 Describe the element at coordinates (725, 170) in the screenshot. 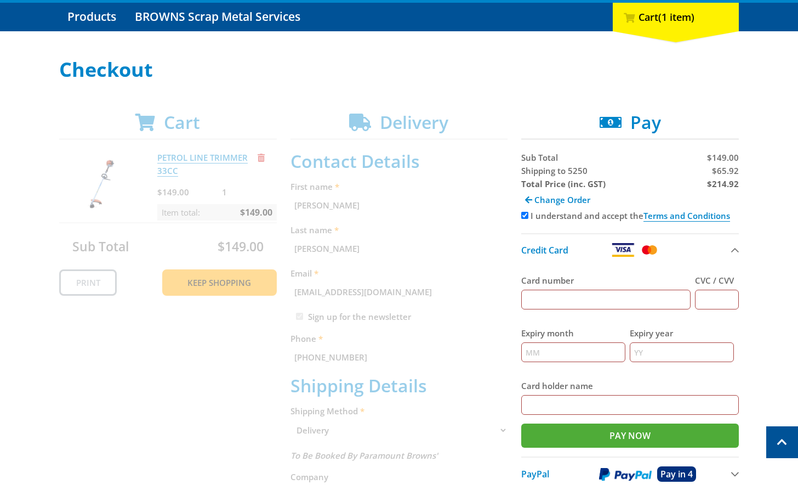

I see `span: $65.92` at that location.